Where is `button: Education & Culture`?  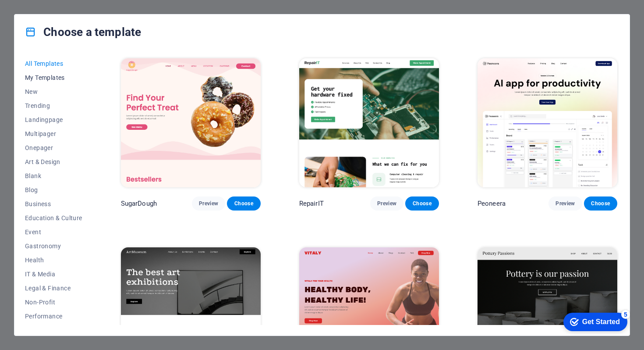
button: Education & Culture is located at coordinates (53, 218).